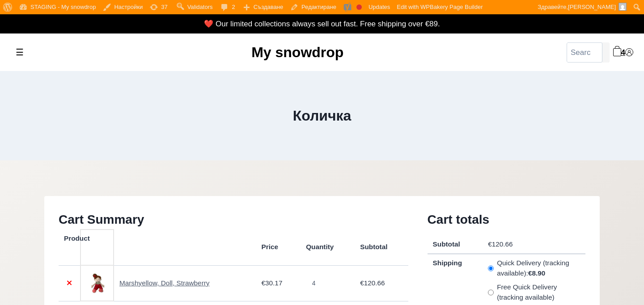  What do you see at coordinates (297, 52) in the screenshot?
I see `a: My snowdrop` at bounding box center [297, 52].